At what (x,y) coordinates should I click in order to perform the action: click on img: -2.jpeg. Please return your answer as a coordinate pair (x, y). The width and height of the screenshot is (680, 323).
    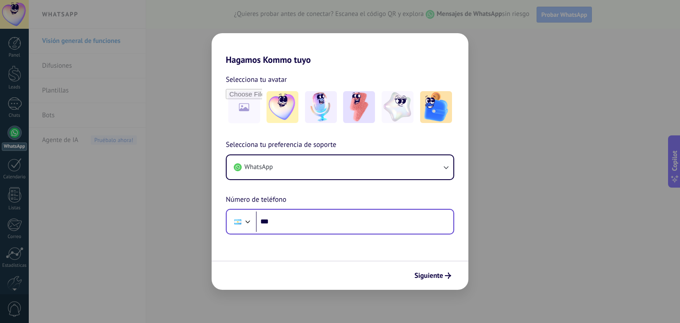
    Looking at the image, I should click on (321, 107).